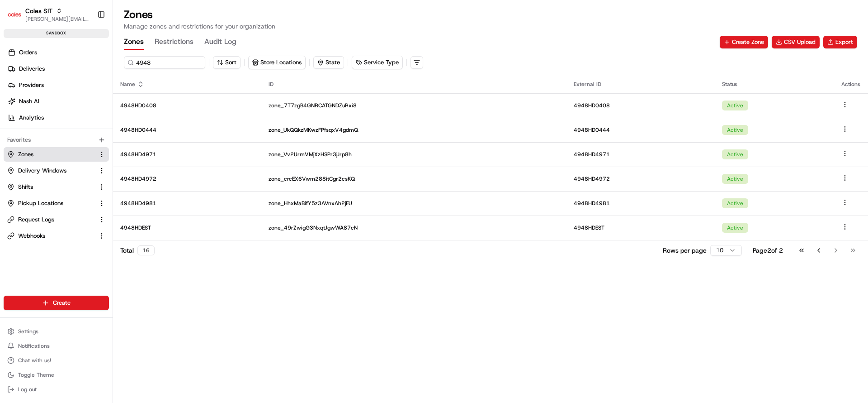 Image resolution: width=868 pixels, height=403 pixels. Describe the element at coordinates (277, 62) in the screenshot. I see `button: Store Locations` at that location.